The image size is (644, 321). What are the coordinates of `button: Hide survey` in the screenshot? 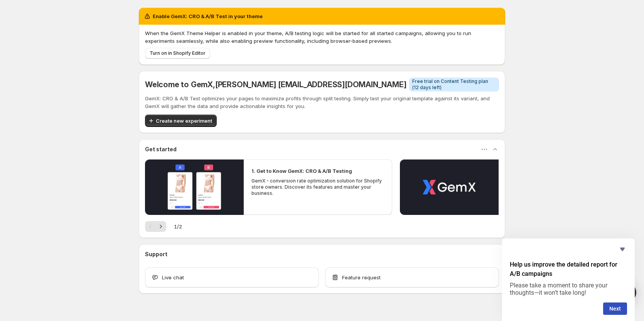 It's located at (622, 249).